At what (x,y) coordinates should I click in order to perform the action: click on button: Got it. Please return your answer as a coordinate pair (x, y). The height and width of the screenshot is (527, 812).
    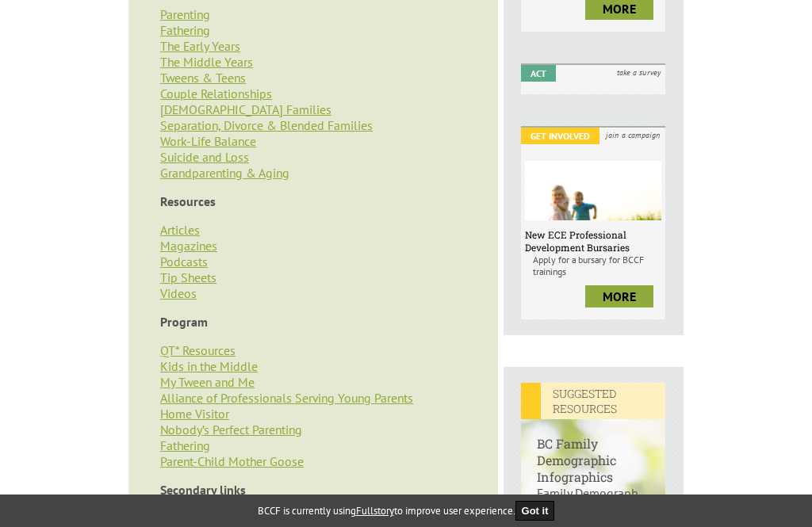
    Looking at the image, I should click on (535, 510).